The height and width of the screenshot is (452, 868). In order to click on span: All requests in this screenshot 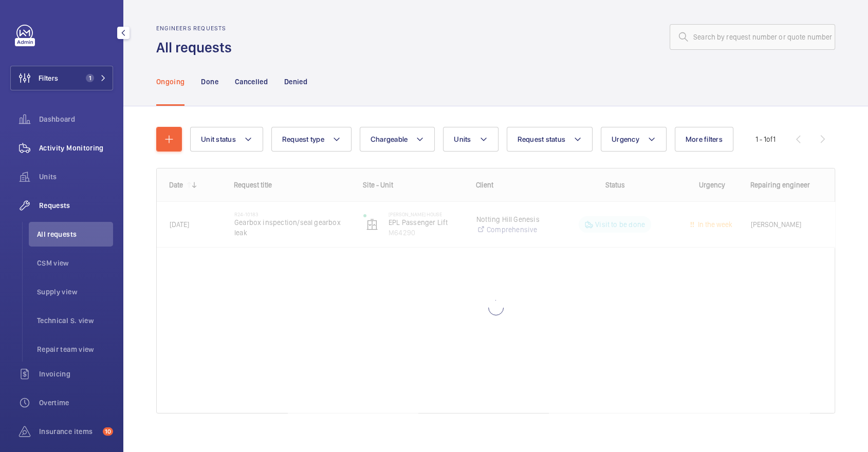, I will do `click(75, 234)`.